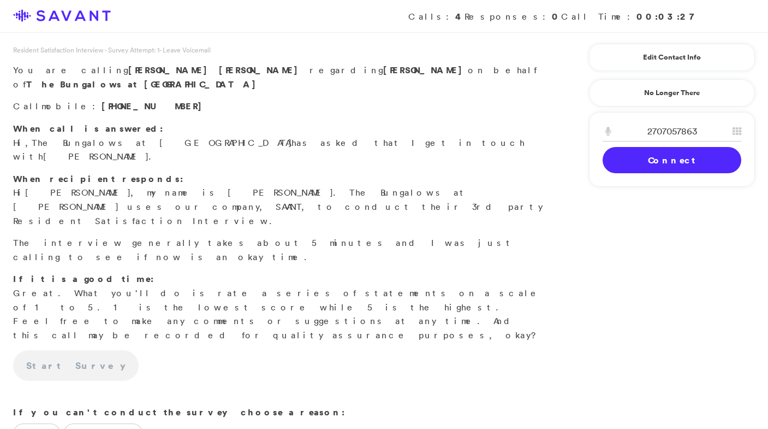 The height and width of the screenshot is (429, 768). What do you see at coordinates (557, 16) in the screenshot?
I see `strong: 0` at bounding box center [557, 16].